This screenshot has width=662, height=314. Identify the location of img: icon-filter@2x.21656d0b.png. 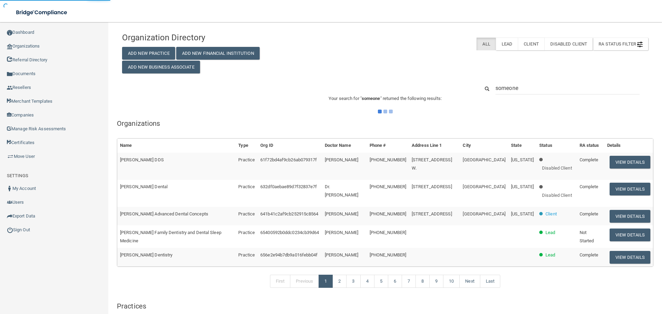
(640, 45).